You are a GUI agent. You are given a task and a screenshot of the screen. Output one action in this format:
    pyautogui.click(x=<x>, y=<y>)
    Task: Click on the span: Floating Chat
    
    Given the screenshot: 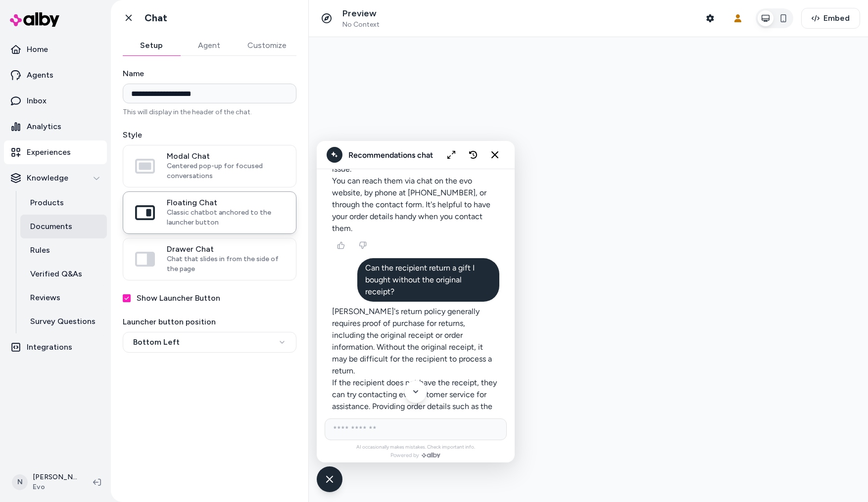 What is the action you would take?
    pyautogui.click(x=225, y=203)
    